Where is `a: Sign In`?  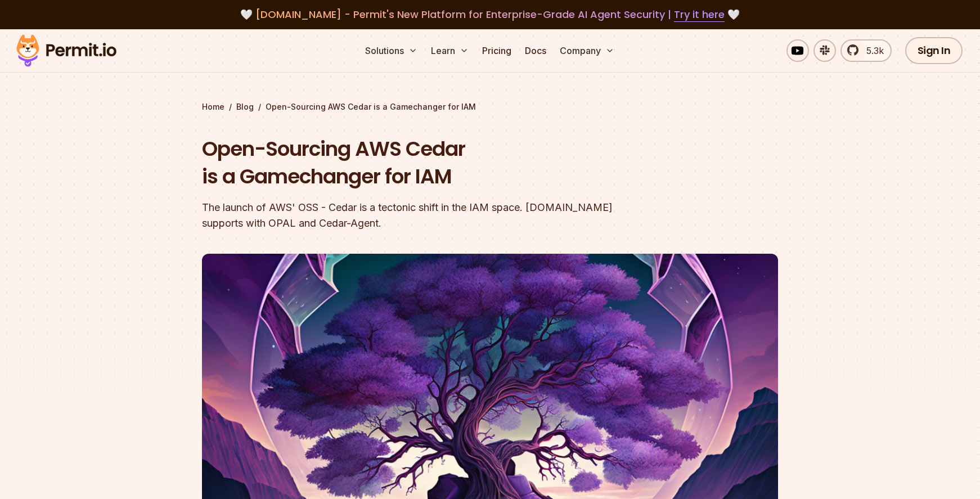 a: Sign In is located at coordinates (933, 50).